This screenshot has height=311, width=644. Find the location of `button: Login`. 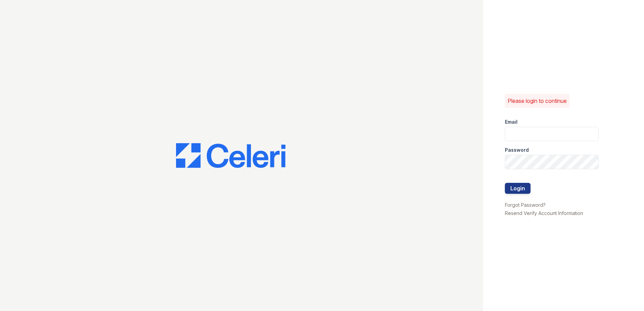

button: Login is located at coordinates (517, 188).